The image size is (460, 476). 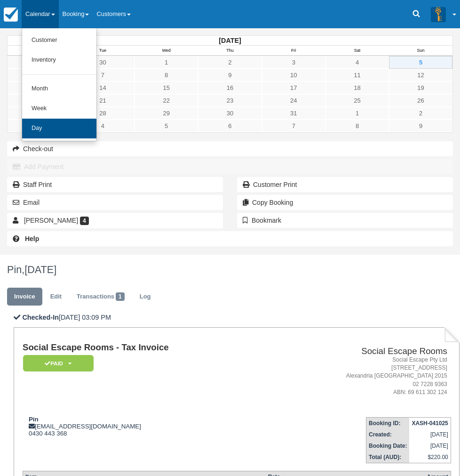 I want to click on a: Day, so click(x=59, y=129).